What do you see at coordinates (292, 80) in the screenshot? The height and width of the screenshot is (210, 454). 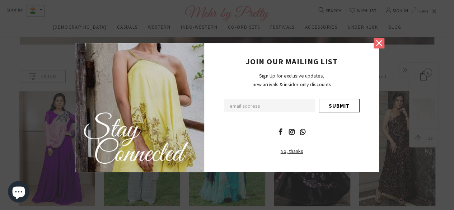 I see `span: Sign Up for exclusive updates, new arrivals & insider-only discounts` at bounding box center [292, 80].